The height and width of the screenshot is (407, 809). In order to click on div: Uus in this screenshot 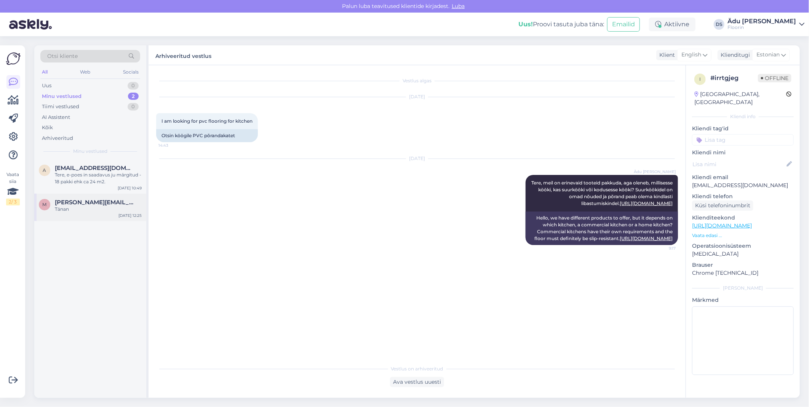, I will do `click(46, 86)`.